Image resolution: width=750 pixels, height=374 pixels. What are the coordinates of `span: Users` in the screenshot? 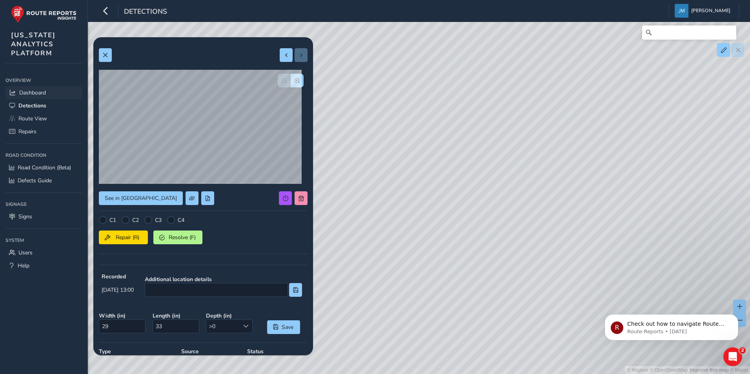 It's located at (25, 253).